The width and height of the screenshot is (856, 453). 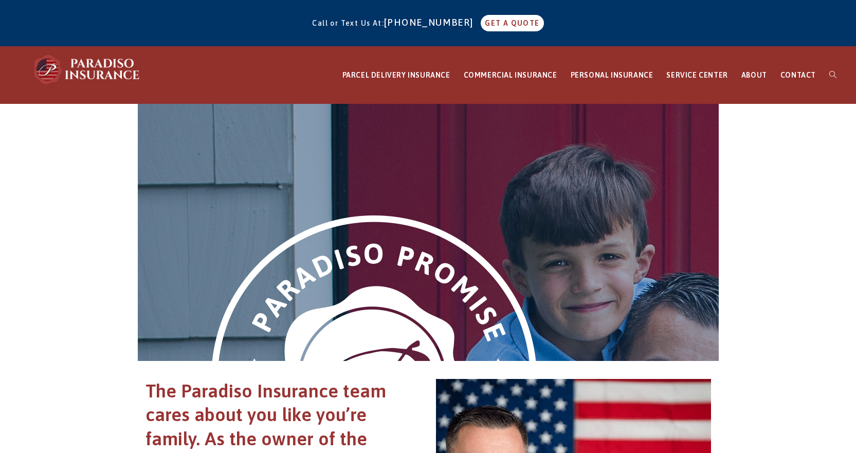 What do you see at coordinates (697, 75) in the screenshot?
I see `span: SERVICE CENTER` at bounding box center [697, 75].